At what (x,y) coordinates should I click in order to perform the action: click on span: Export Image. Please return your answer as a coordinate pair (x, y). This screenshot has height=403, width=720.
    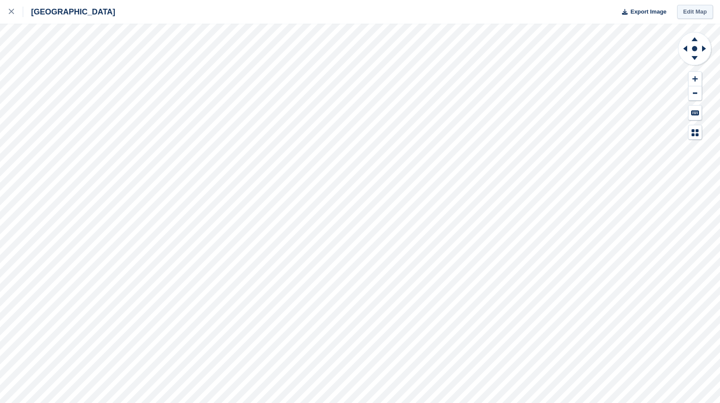
    Looking at the image, I should click on (648, 12).